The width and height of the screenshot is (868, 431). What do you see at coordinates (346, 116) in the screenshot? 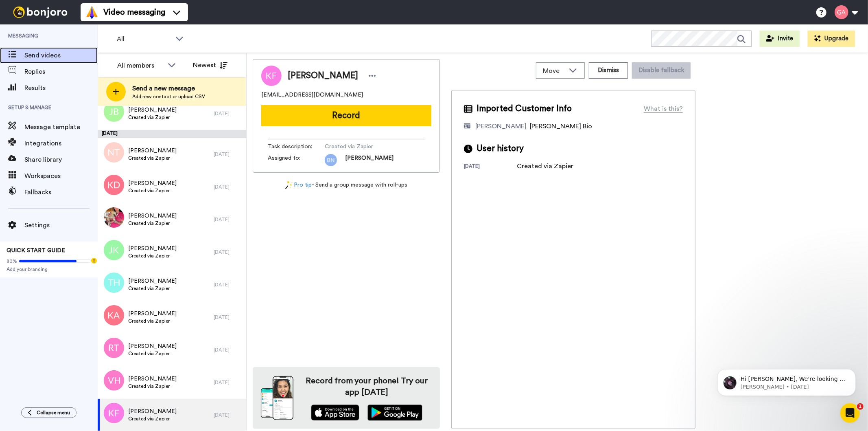
I see `button: Record` at bounding box center [346, 116].